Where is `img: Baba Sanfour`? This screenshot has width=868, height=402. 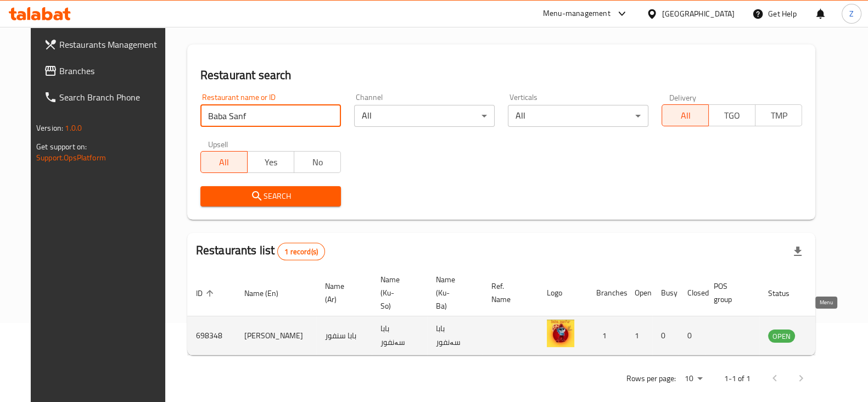
img: Baba Sanfour is located at coordinates (560, 333).